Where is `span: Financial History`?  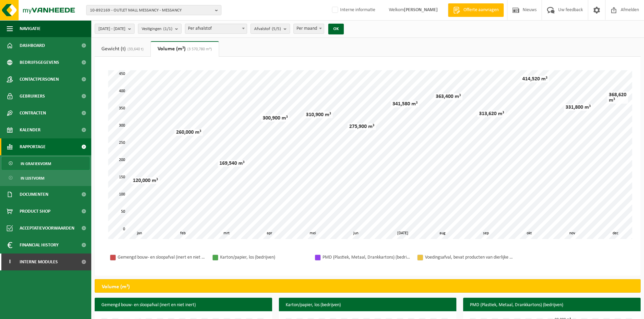
span: Financial History is located at coordinates (39, 245).